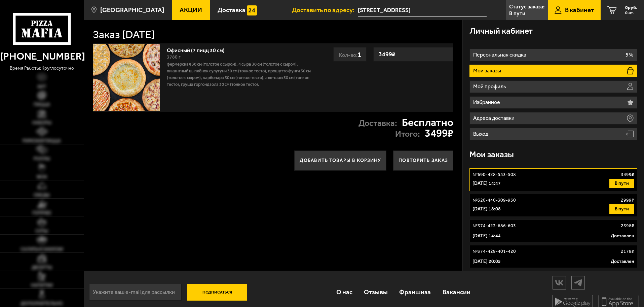 The image size is (644, 307). What do you see at coordinates (578, 283) in the screenshot?
I see `img: tg` at bounding box center [578, 283].